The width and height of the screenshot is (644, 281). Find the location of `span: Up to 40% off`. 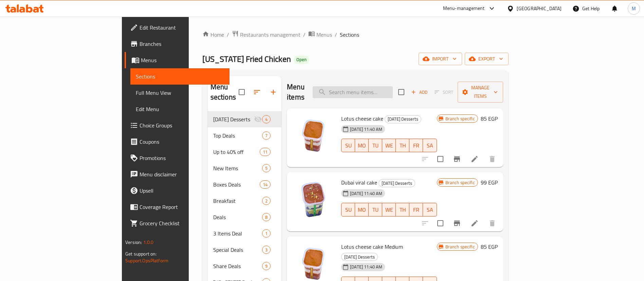

span: Up to 40% off is located at coordinates (236, 151).